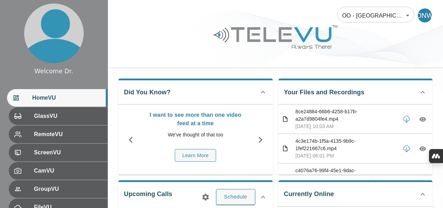 The height and width of the screenshot is (208, 443). I want to click on div: GlassVU, so click(58, 116).